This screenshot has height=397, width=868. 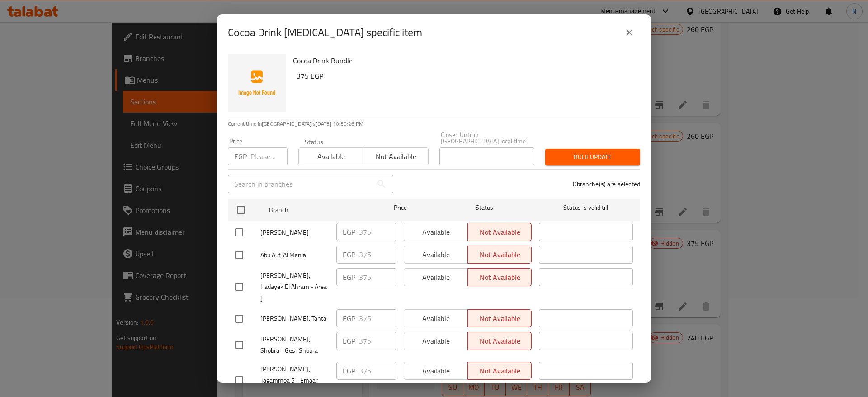 I want to click on button: Available, so click(x=331, y=156).